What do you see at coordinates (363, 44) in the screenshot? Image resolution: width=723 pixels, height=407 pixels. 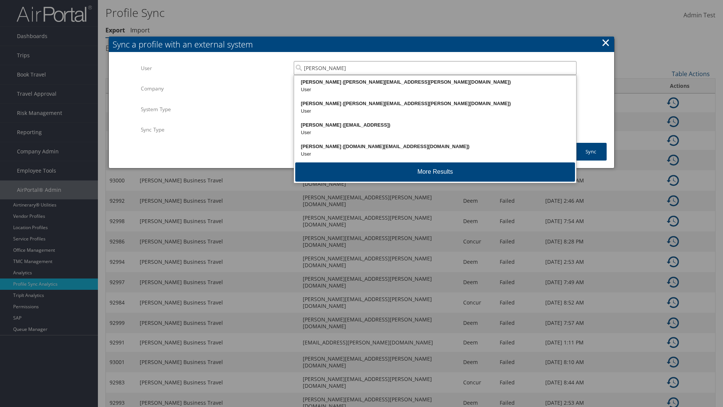 I see `div: Sync a profile with an external system` at bounding box center [363, 44].